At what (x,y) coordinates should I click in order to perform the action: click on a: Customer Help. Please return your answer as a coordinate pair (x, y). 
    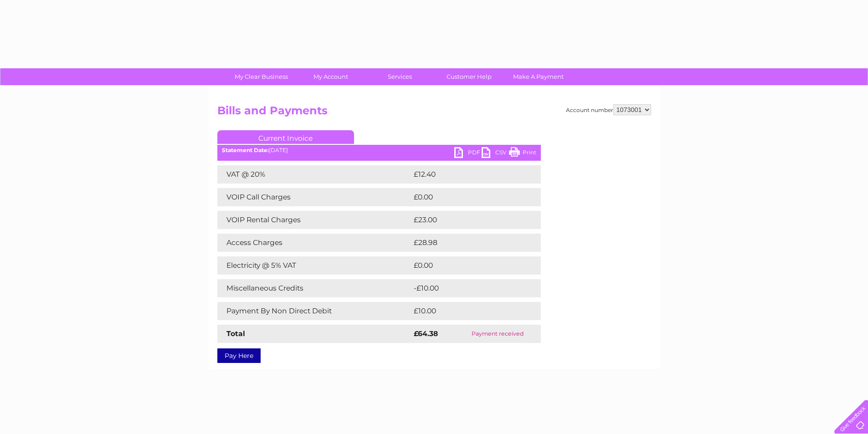
    Looking at the image, I should click on (469, 76).